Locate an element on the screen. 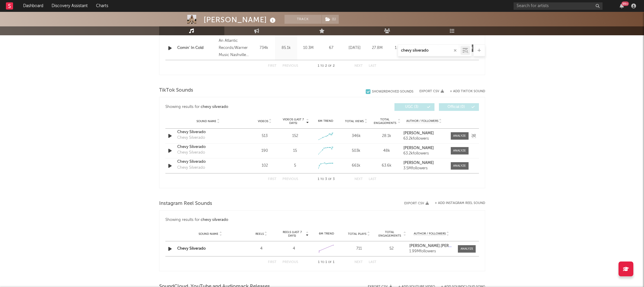 Image resolution: width=644 pixels, height=287 pixels. div: 15 is located at coordinates (295, 151).